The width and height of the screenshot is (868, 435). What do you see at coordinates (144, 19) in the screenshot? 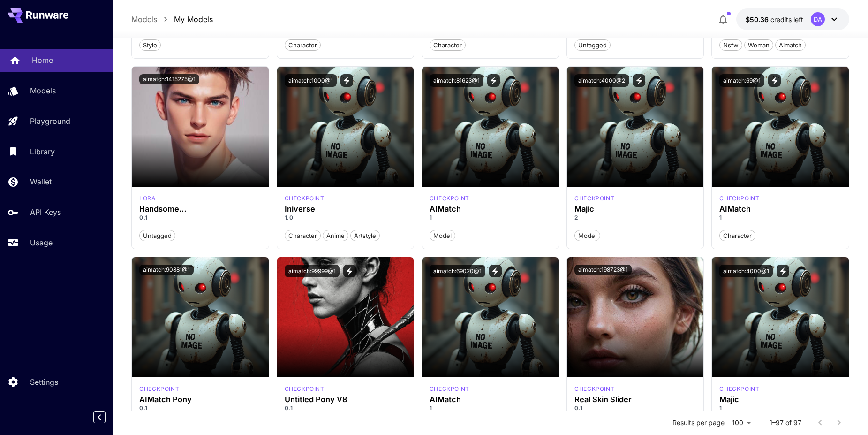
I see `a: Models` at bounding box center [144, 19].